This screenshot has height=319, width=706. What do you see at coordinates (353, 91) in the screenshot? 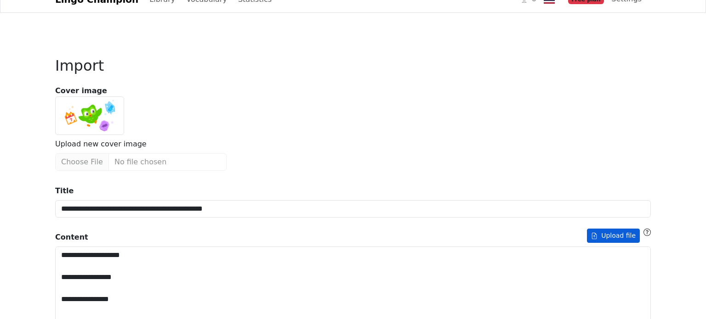
I see `strong: Cover image` at bounding box center [353, 91].